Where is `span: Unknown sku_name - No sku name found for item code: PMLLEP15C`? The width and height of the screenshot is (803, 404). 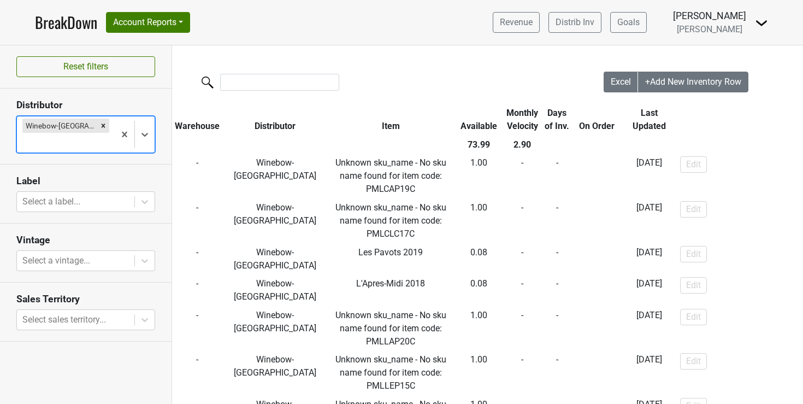
span: Unknown sku_name - No sku name found for item code: PMLLEP15C is located at coordinates (391, 372).